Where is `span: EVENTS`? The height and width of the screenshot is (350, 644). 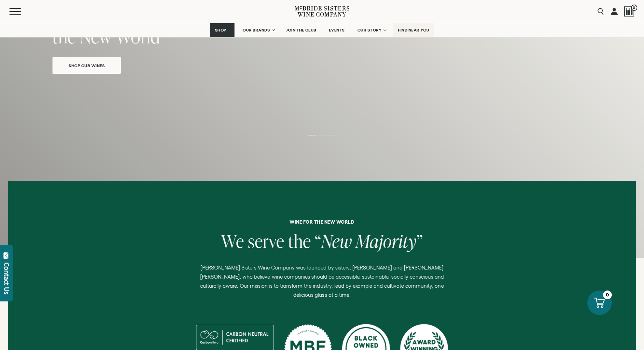 span: EVENTS is located at coordinates (337, 30).